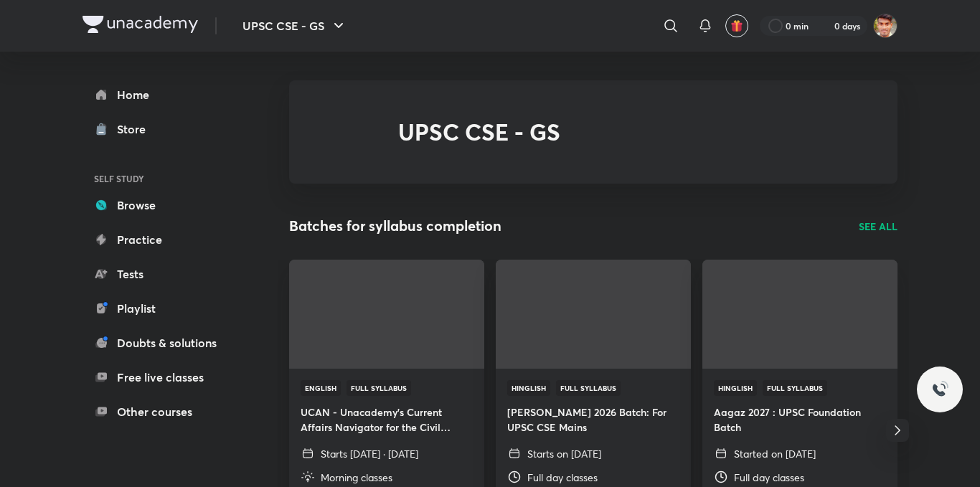  I want to click on a: Other courses, so click(165, 411).